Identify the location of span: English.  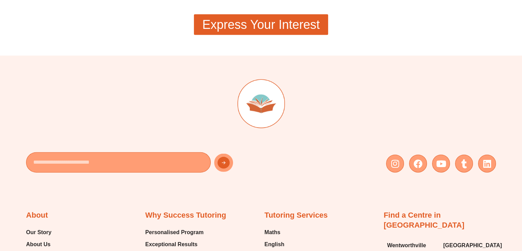
(275, 244).